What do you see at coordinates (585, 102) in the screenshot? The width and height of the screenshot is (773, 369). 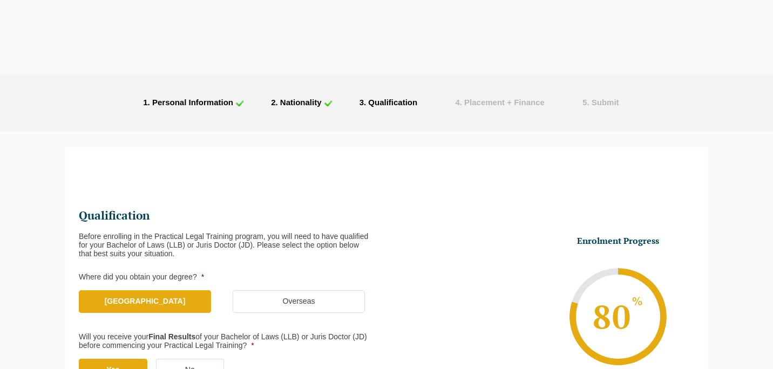 I see `span: 5` at bounding box center [585, 102].